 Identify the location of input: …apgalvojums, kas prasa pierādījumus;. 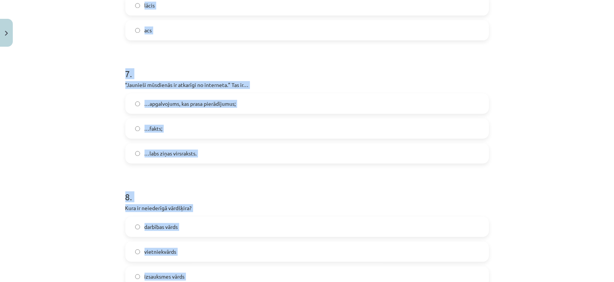
(137, 104).